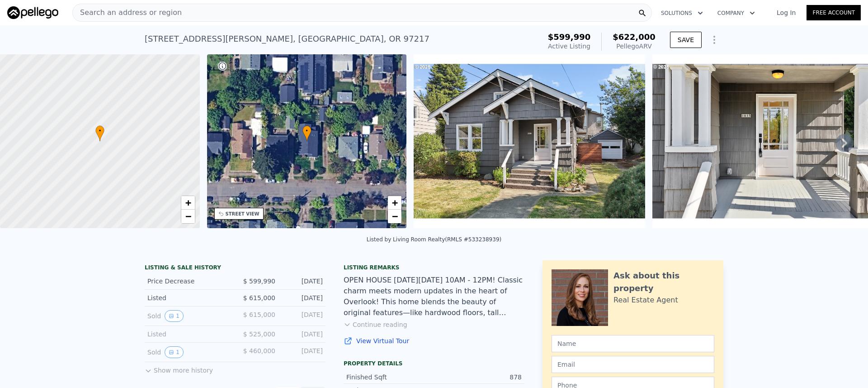 The image size is (868, 388). I want to click on img: Sale: 167160577 Parcel: 74875066, so click(530, 141).